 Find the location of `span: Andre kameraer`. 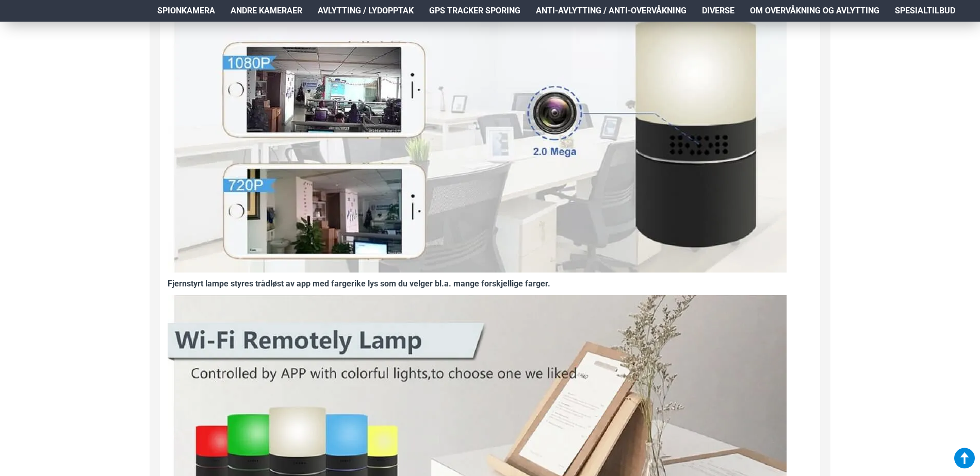

span: Andre kameraer is located at coordinates (266, 11).